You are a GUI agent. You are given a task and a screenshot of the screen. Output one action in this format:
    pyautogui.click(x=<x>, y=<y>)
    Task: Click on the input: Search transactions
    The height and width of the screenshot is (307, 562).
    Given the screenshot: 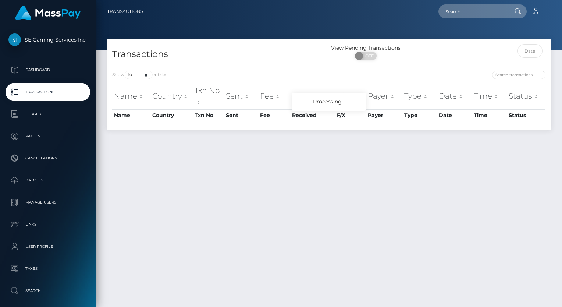 What is the action you would take?
    pyautogui.click(x=519, y=75)
    